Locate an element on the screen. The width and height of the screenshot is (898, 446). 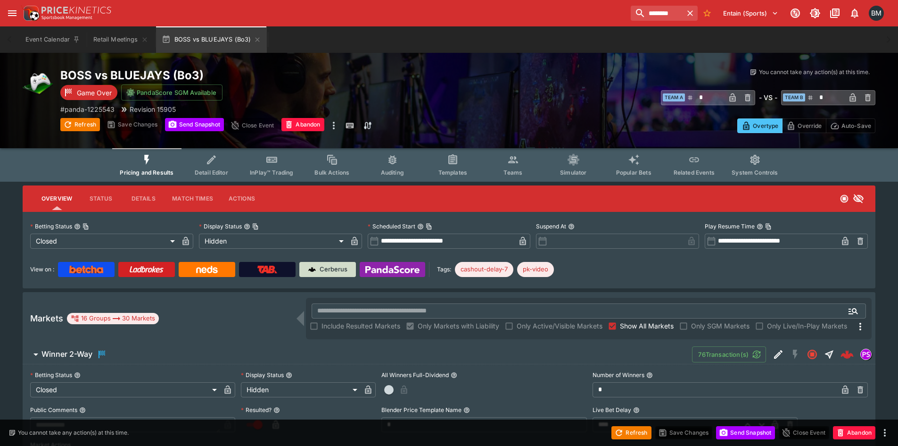
p: Blender Price Template Name is located at coordinates (421, 409).